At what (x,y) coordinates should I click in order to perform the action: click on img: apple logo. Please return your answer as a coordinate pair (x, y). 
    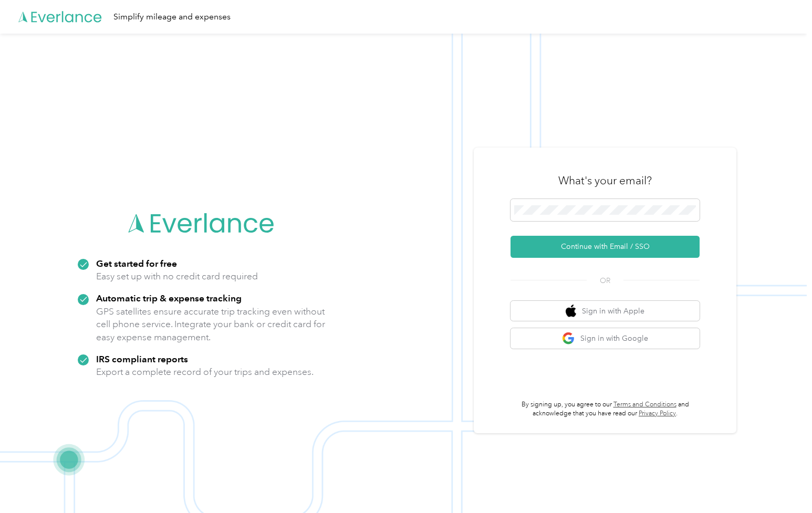
    Looking at the image, I should click on (571, 311).